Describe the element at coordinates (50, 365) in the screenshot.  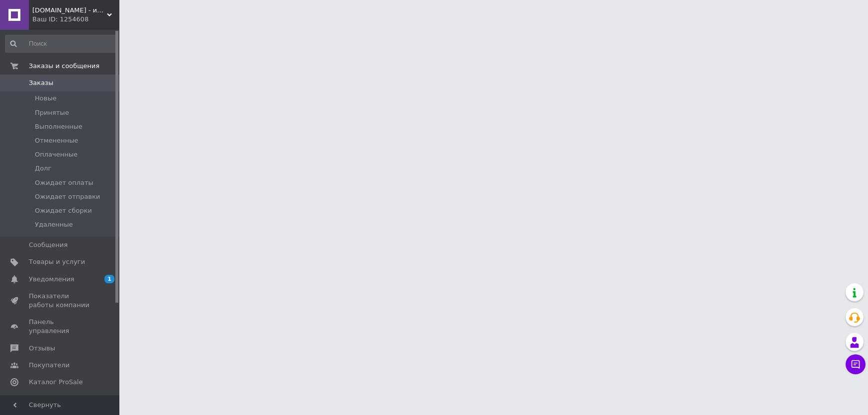
I see `span: Покупатели` at that location.